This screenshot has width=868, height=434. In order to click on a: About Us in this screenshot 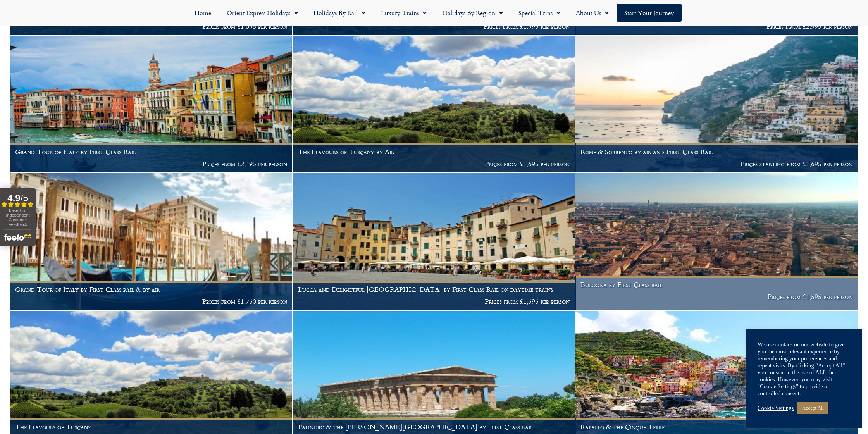, I will do `click(592, 13)`.